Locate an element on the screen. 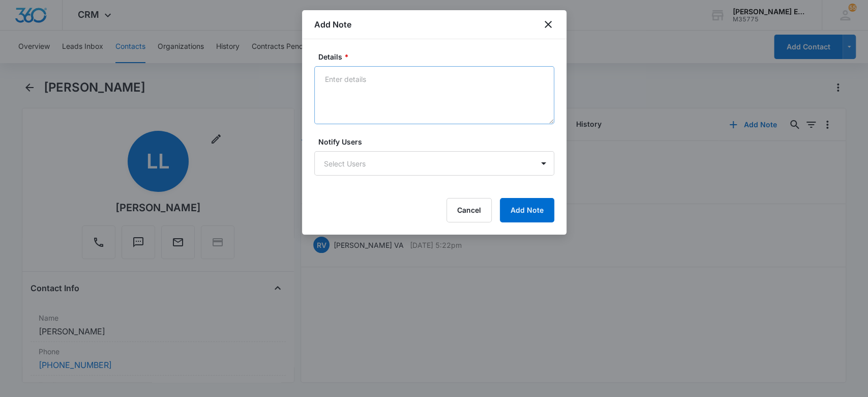  label: Notify Users is located at coordinates (439, 141).